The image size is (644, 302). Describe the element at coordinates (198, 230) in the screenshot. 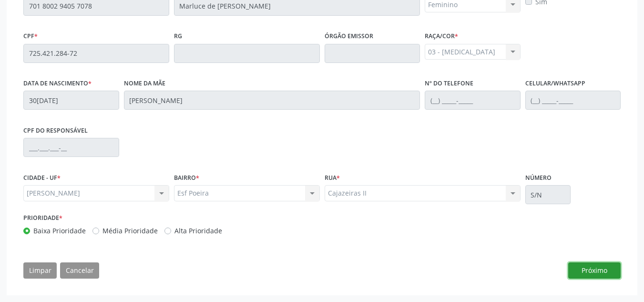

I see `label: Alta Prioridade` at that location.